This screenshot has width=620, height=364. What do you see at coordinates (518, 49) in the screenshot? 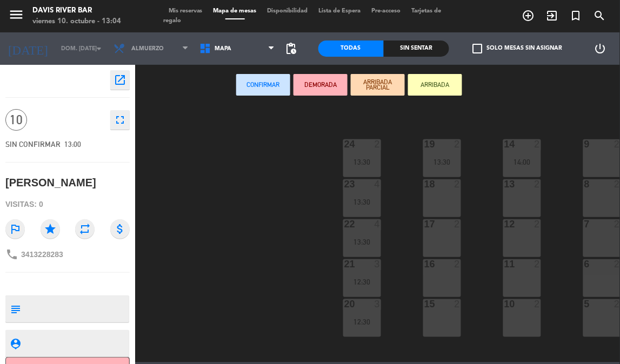
I see `label: Solo mesas sin asignar` at bounding box center [518, 49].